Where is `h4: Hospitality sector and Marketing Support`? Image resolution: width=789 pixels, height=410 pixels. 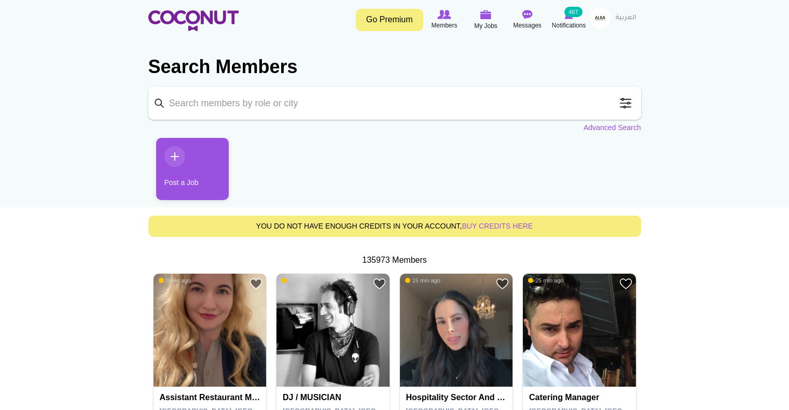
h4: Hospitality sector and Marketing Support is located at coordinates (457, 398).